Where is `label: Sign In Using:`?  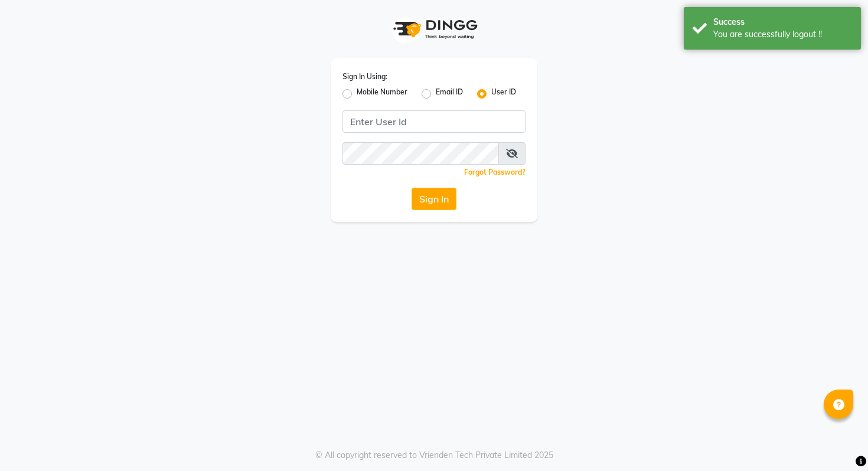 label: Sign In Using: is located at coordinates (365, 77).